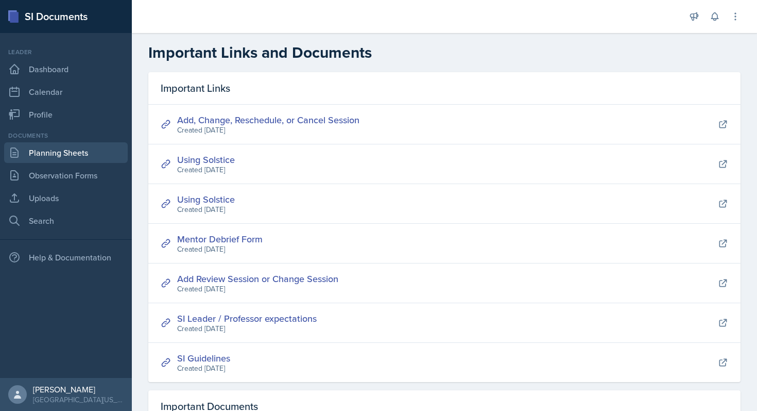 The height and width of the screenshot is (411, 757). Describe the element at coordinates (204, 358) in the screenshot. I see `a: SI Guidelines` at that location.